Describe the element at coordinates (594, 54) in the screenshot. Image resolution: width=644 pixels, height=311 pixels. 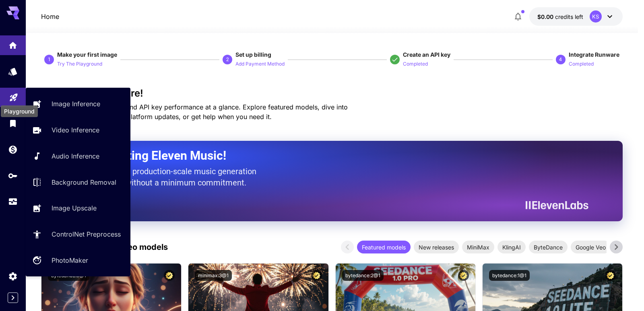
I see `span: Integrate Runware` at that location.